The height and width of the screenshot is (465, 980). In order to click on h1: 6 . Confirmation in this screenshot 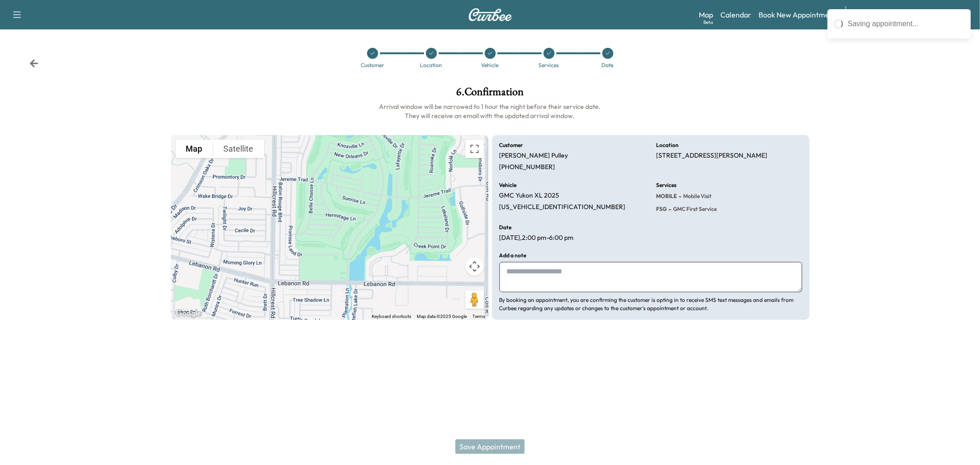, I will do `click(490, 94)`.